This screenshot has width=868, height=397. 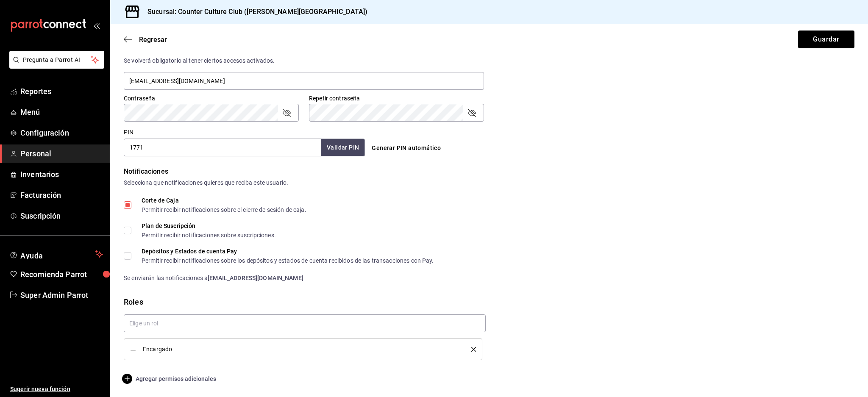 What do you see at coordinates (55, 66) in the screenshot?
I see `a: Pregunta a Parrot AI` at bounding box center [55, 66].